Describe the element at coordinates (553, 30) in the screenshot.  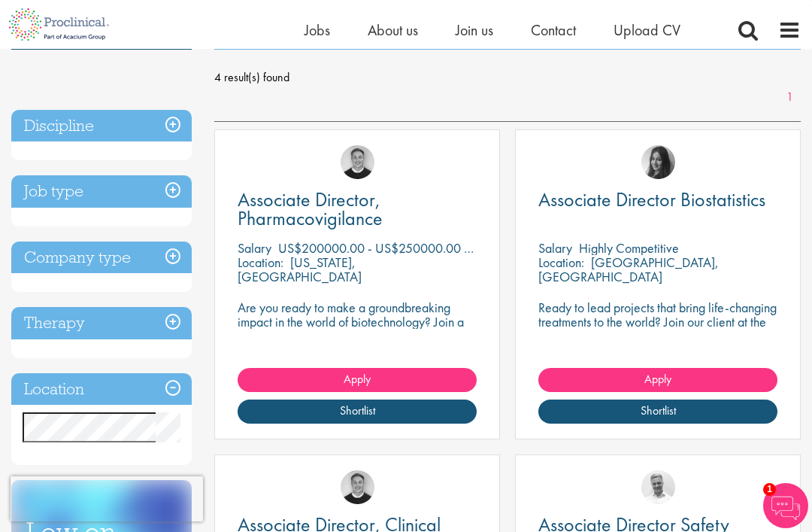
I see `span: Contact` at that location.